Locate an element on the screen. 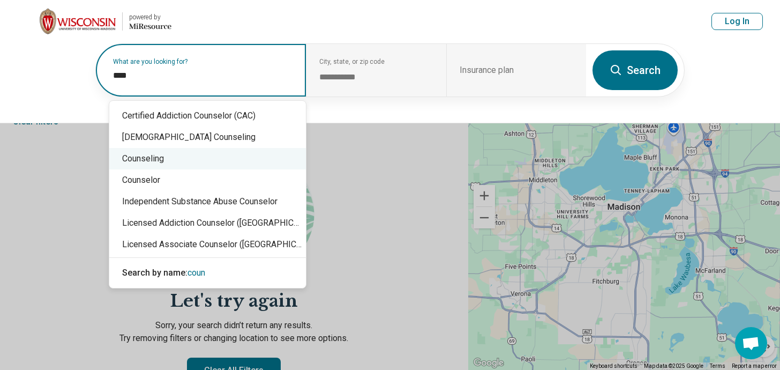  label: What are you looking for? is located at coordinates (203, 62).